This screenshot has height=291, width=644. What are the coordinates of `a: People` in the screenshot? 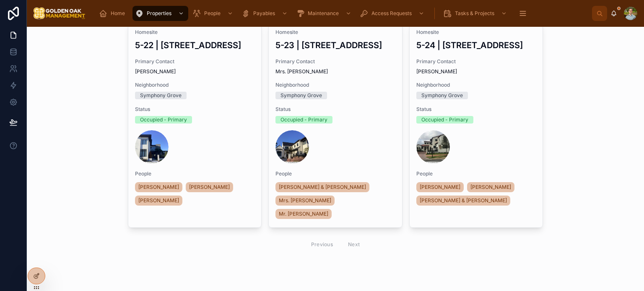 It's located at (213, 13).